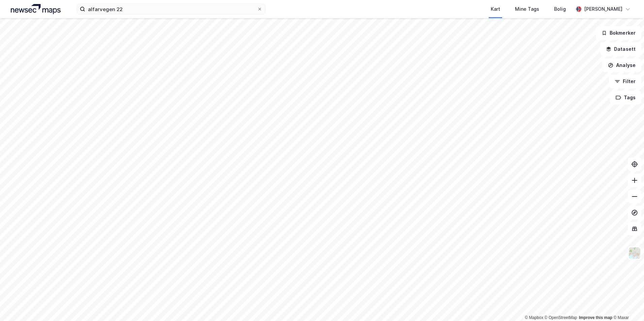  I want to click on button: Bokmerker, so click(618, 33).